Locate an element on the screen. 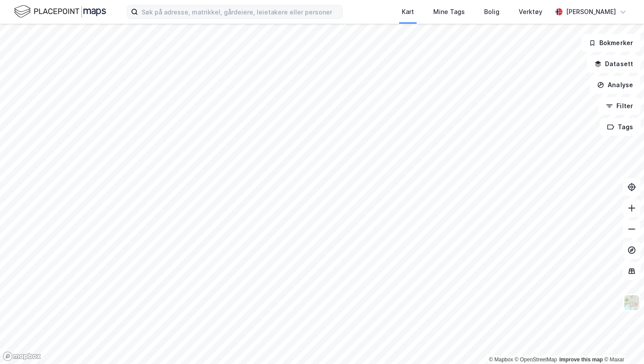 The width and height of the screenshot is (644, 364). a: OpenStreetMap is located at coordinates (536, 359).